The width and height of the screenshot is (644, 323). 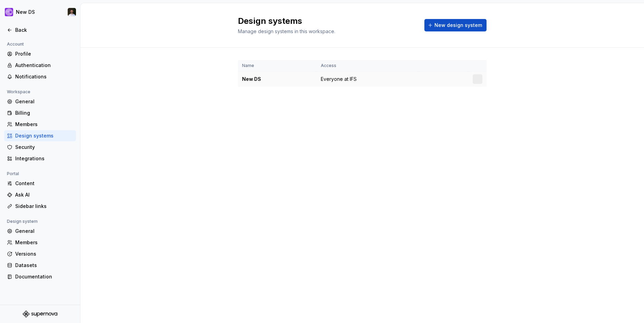 What do you see at coordinates (339, 79) in the screenshot?
I see `span: Everyone at IFS` at bounding box center [339, 79].